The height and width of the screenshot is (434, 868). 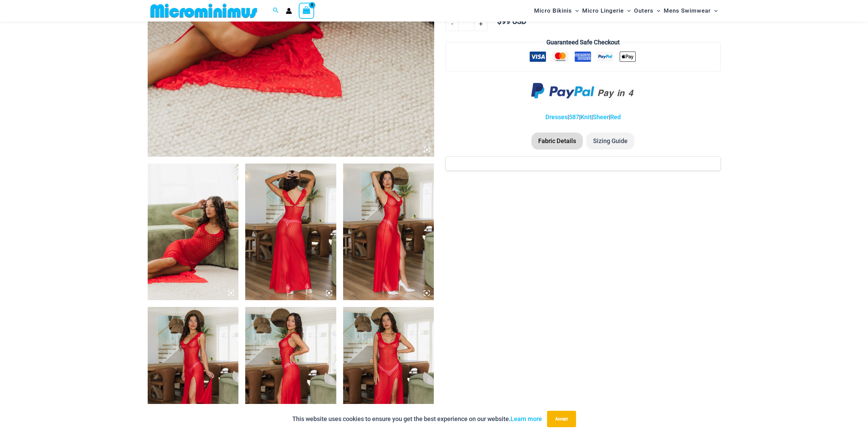 I want to click on a: OutersMenu ToggleMenu Toggle, so click(x=647, y=11).